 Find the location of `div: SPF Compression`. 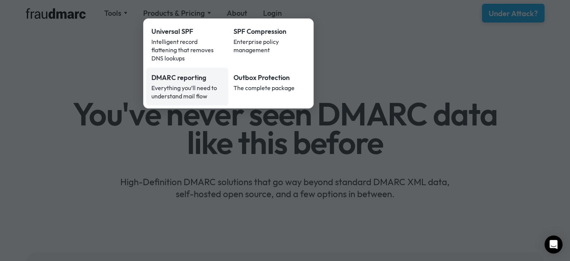

div: SPF Compression is located at coordinates (270, 32).